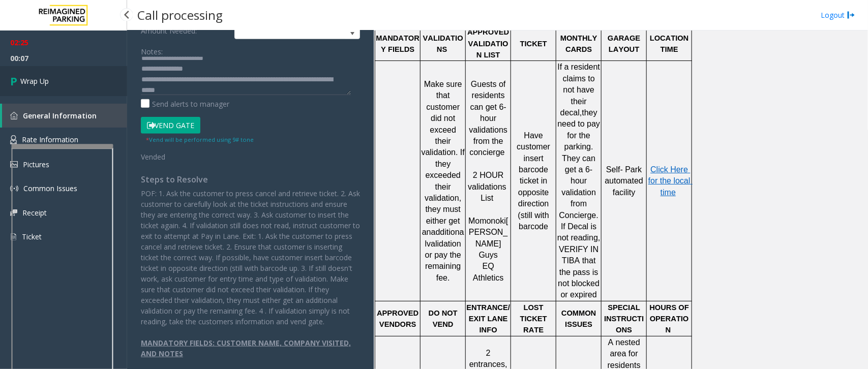 Image resolution: width=868 pixels, height=369 pixels. What do you see at coordinates (580, 203) in the screenshot?
I see `span: they need to pay for the parking. They can get a 6-hour validation from Concierge. If Decal is no...` at bounding box center [580, 203].